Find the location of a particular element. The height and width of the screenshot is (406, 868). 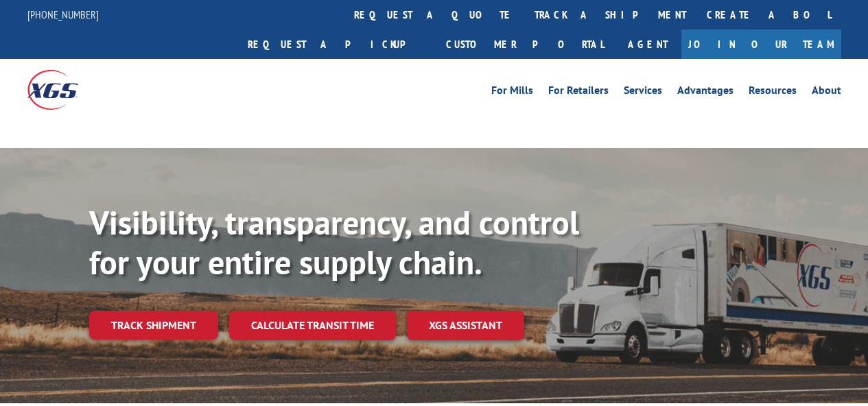

a: Agent is located at coordinates (648, 44).